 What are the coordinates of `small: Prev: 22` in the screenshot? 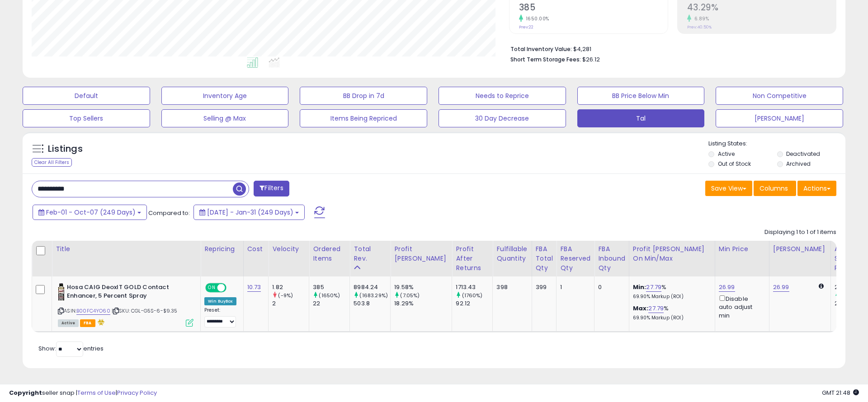 It's located at (526, 27).